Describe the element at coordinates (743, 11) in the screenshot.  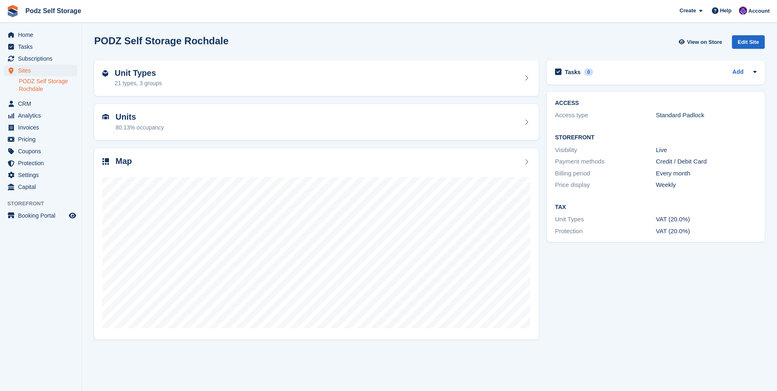
I see `img: Jawed Chowdhary` at that location.